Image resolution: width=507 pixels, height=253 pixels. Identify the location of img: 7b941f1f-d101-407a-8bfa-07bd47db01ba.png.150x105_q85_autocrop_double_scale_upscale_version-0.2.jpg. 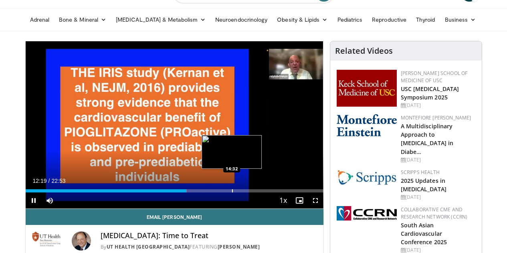
(367, 88).